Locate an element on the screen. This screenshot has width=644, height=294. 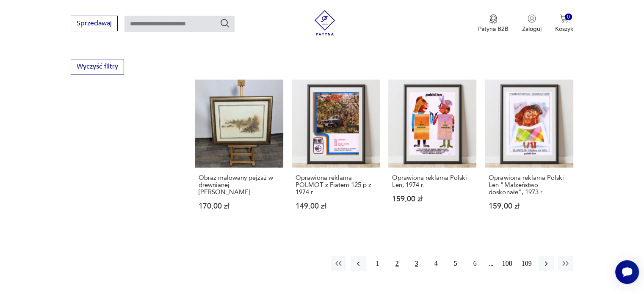
p: 299,00 zł is located at coordinates (336, 46).